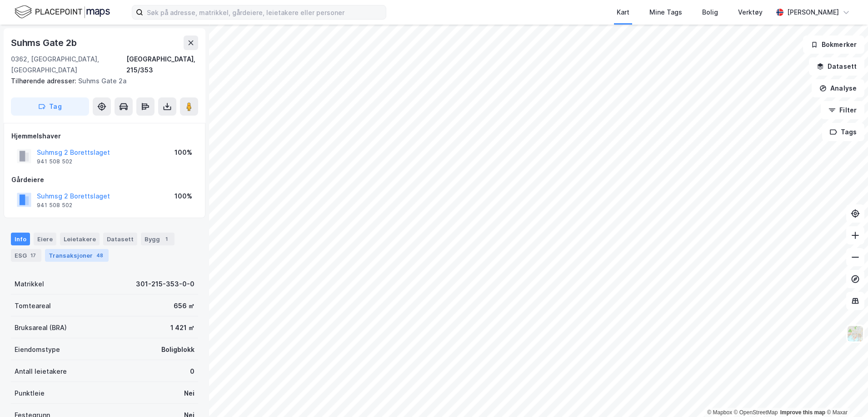  What do you see at coordinates (756, 412) in the screenshot?
I see `a: OpenStreetMap` at bounding box center [756, 412].